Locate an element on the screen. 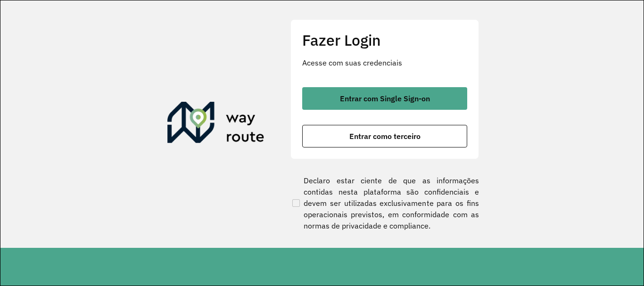 The width and height of the screenshot is (644, 286). h2: Fazer Login is located at coordinates (385, 40).